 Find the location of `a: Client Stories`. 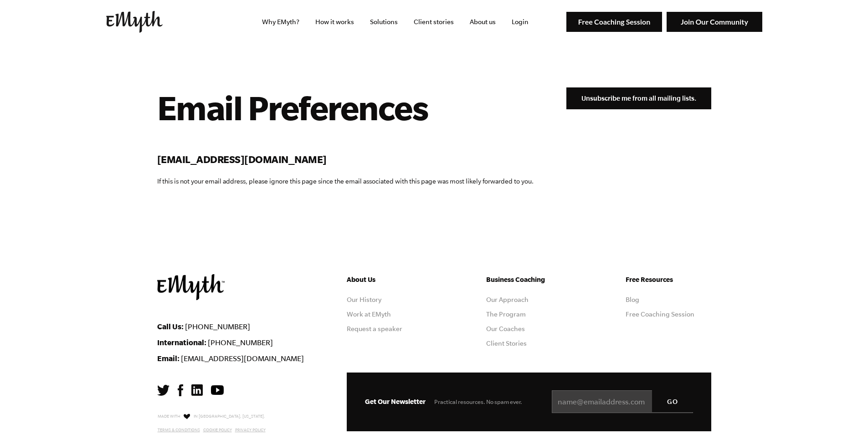

a: Client Stories is located at coordinates (506, 343).